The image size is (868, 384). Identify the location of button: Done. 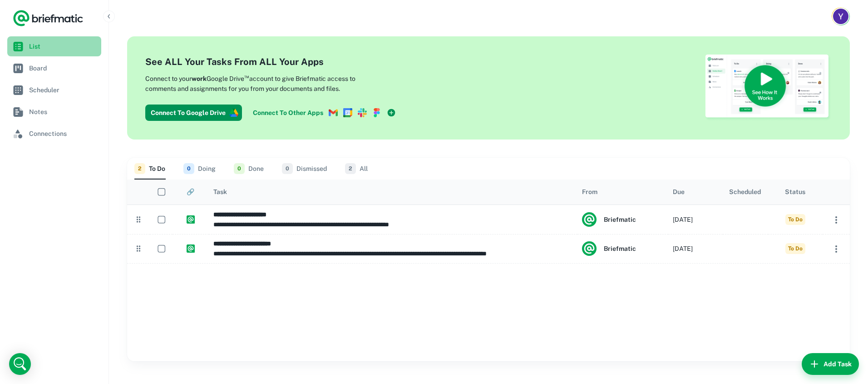
(249, 169).